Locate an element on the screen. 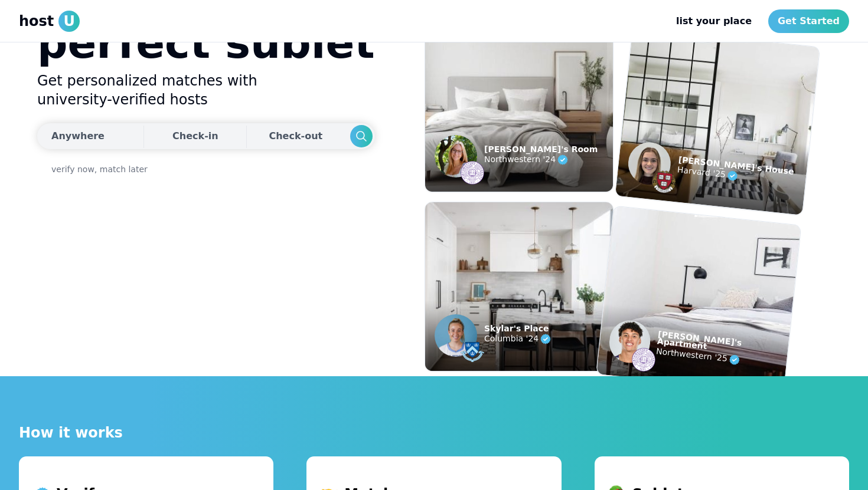 The image size is (868, 490). p: Columbia '24 is located at coordinates (518, 339).